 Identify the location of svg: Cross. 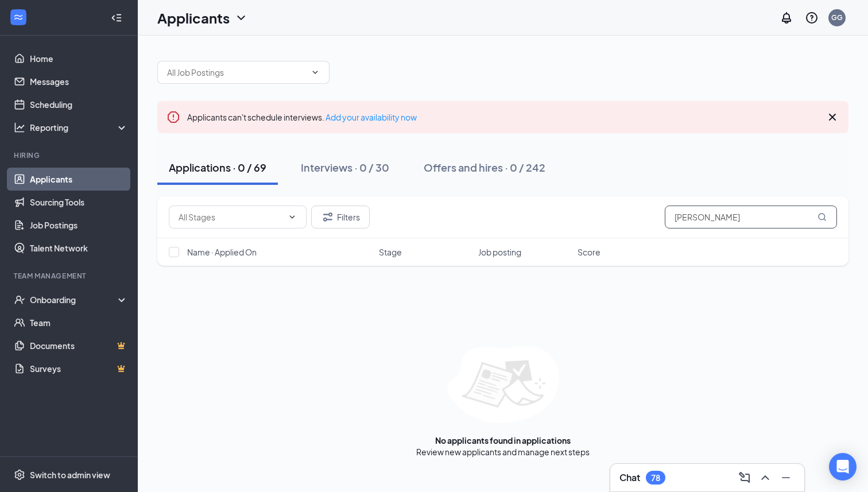
(832, 117).